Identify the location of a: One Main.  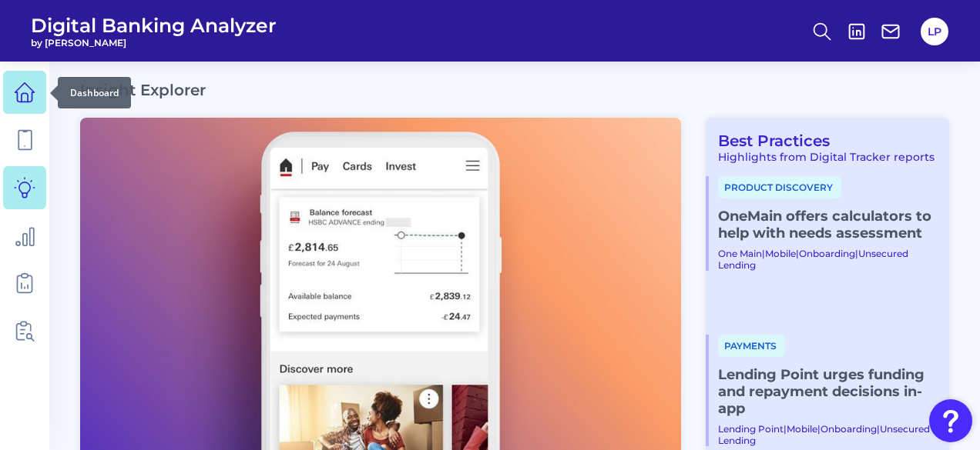
(739, 253).